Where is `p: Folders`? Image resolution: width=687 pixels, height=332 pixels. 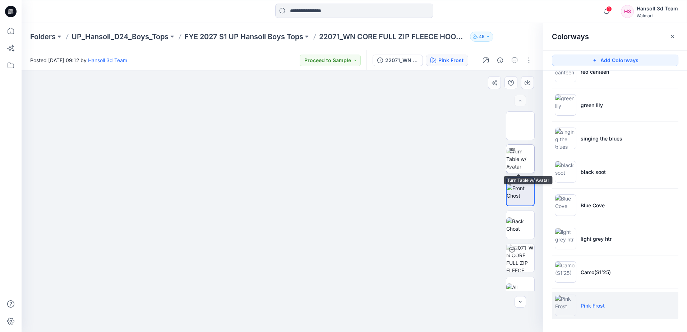
p: Folders is located at coordinates (43, 37).